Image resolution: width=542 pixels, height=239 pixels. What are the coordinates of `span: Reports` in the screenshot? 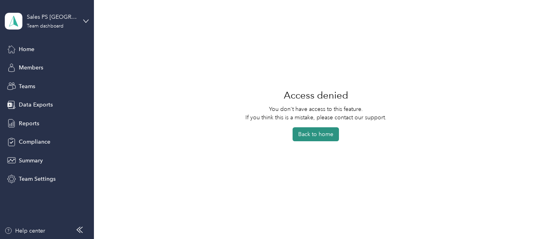 It's located at (29, 124).